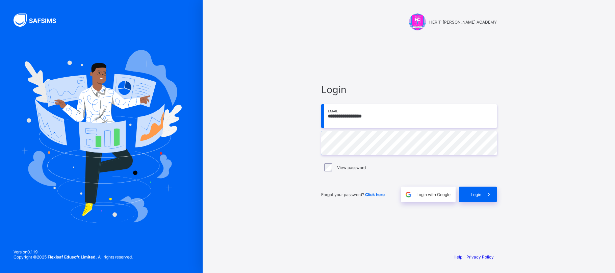 The width and height of the screenshot is (615, 273). Describe the element at coordinates (408, 194) in the screenshot. I see `img: google.396cfc9801f0270233282035f929180a.svg` at that location.